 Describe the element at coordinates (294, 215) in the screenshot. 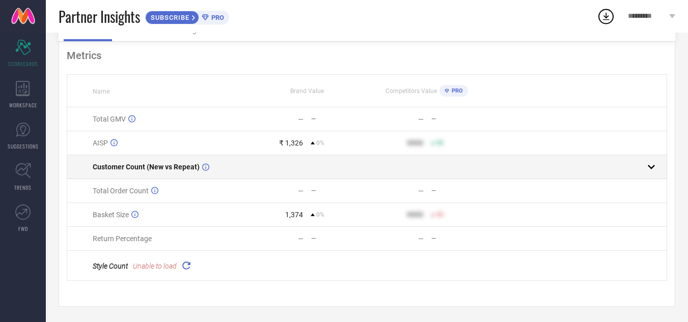

I see `div: 1,374` at that location.